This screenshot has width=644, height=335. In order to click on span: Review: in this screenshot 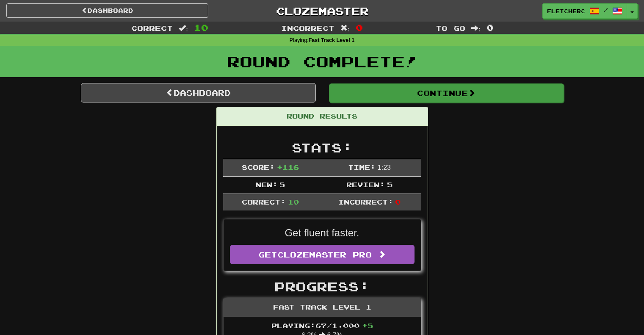, I will do `click(365, 184)`.